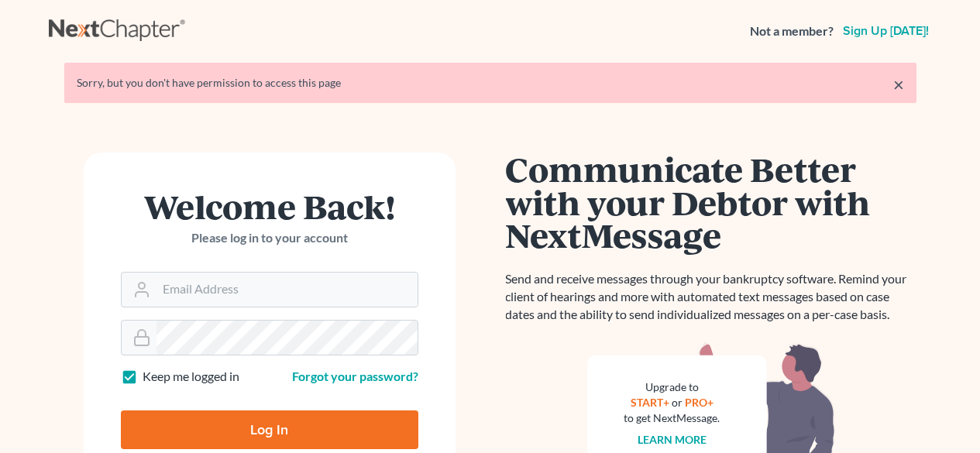 The width and height of the screenshot is (980, 453). Describe the element at coordinates (269, 430) in the screenshot. I see `input: Log In` at that location.